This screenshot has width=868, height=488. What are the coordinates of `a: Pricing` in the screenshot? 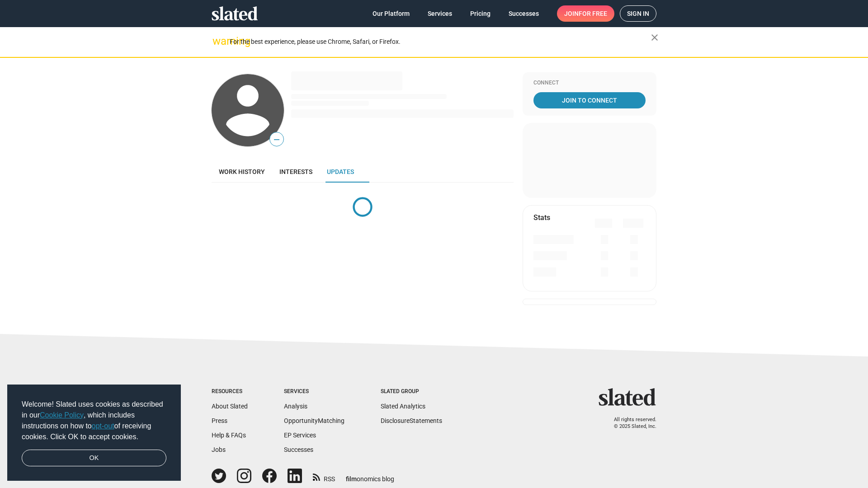 It's located at (480, 14).